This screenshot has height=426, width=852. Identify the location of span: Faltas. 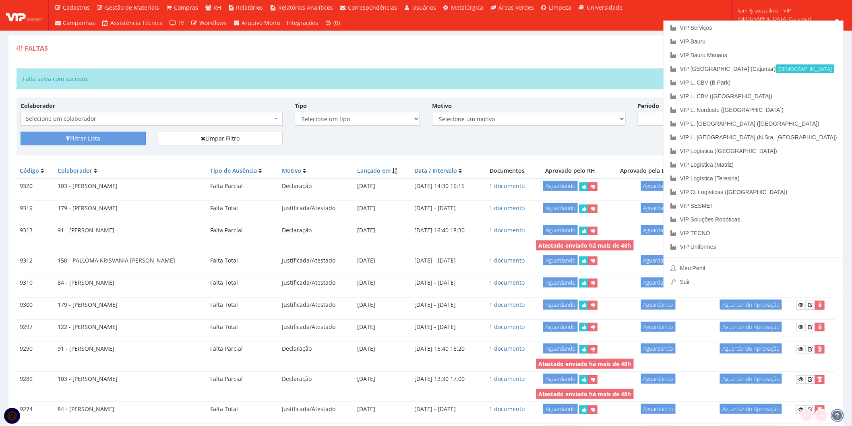
(36, 48).